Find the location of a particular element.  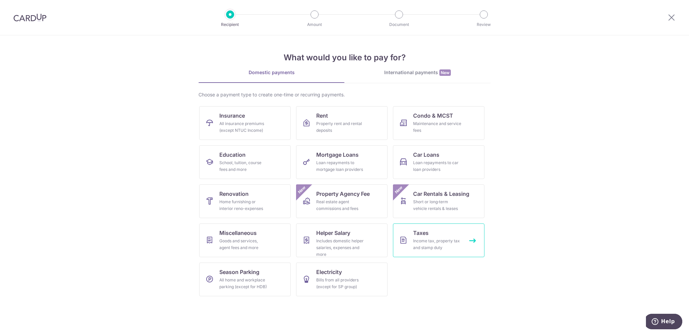

div: All insurance premiums (except NTUC Income) is located at coordinates (244, 127).